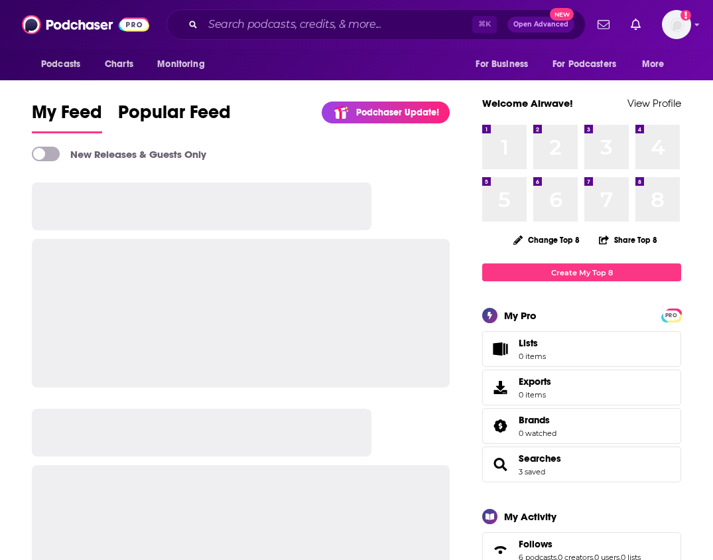  I want to click on span: Open Advanced, so click(541, 25).